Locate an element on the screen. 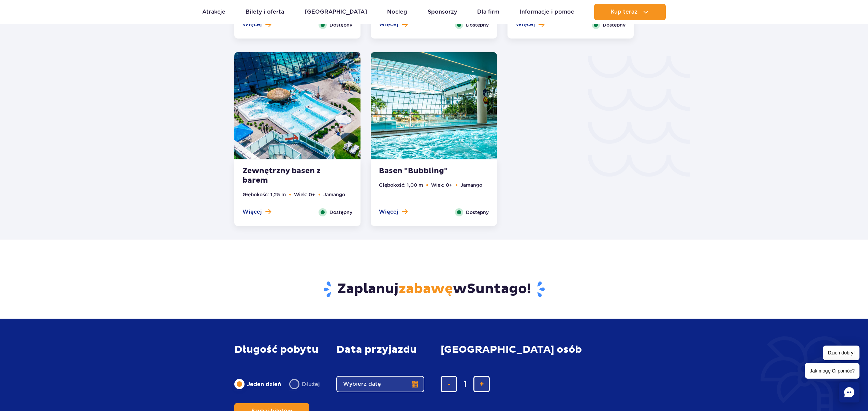  img: Zewnętrzny basen z barem is located at coordinates (297, 105).